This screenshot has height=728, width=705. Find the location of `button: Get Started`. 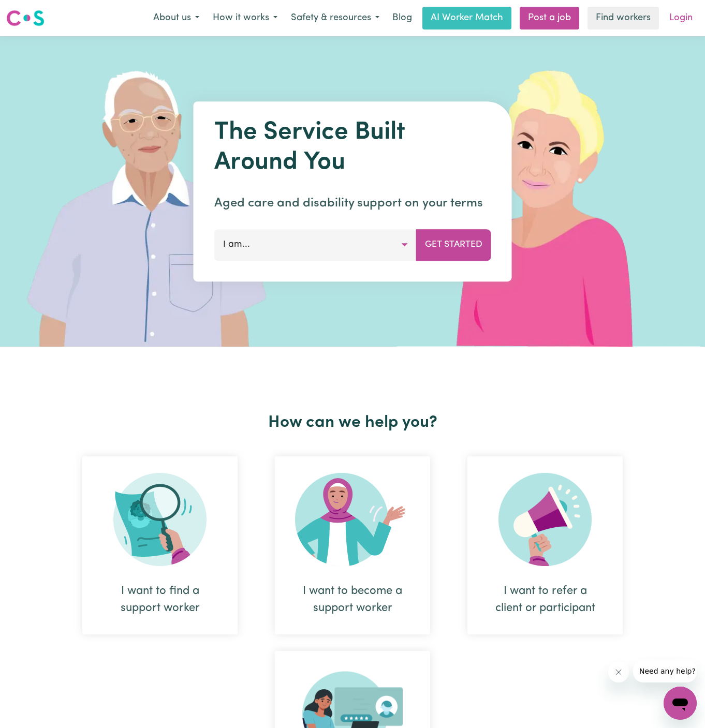

button: Get Started is located at coordinates (453, 245).